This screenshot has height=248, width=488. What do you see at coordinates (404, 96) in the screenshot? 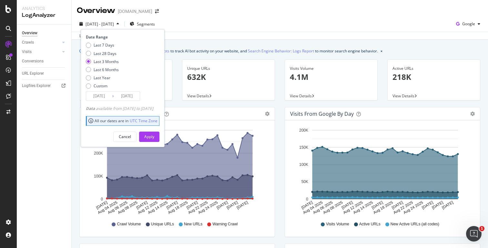
I see `span: View Details` at bounding box center [404, 96].